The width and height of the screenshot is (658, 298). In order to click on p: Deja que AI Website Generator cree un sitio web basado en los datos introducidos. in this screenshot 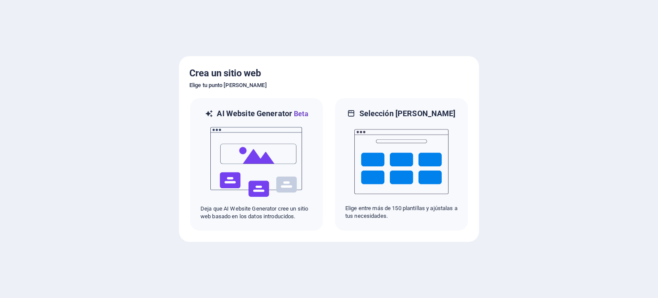, I will do `click(257, 212)`.